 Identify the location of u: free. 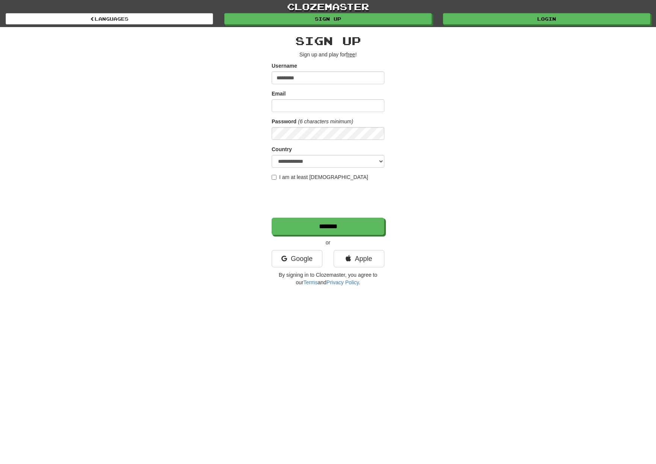
(351, 55).